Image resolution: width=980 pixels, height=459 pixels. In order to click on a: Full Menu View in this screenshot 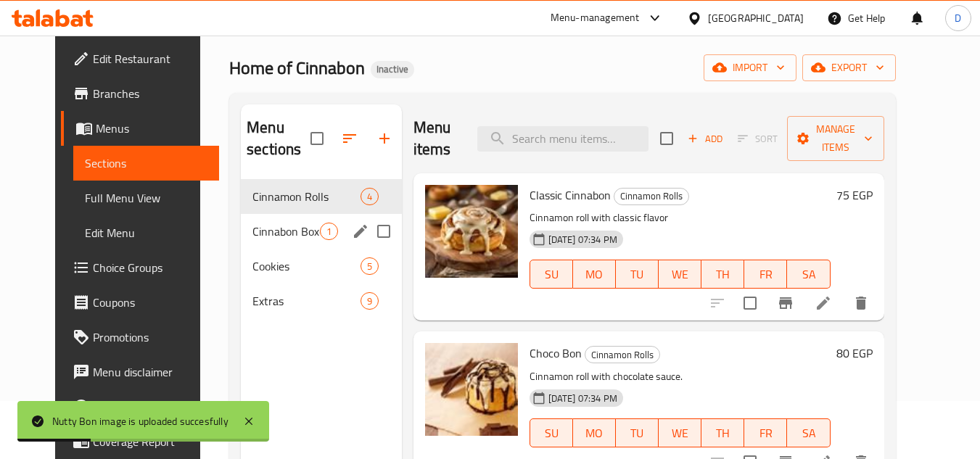, I will do `click(146, 198)`.